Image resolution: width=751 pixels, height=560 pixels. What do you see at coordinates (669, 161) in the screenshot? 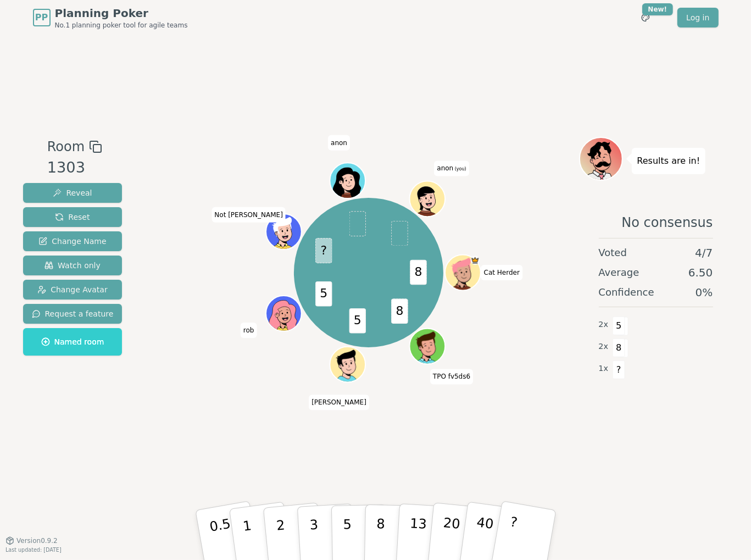
I see `p: Results are in!` at bounding box center [669, 161].